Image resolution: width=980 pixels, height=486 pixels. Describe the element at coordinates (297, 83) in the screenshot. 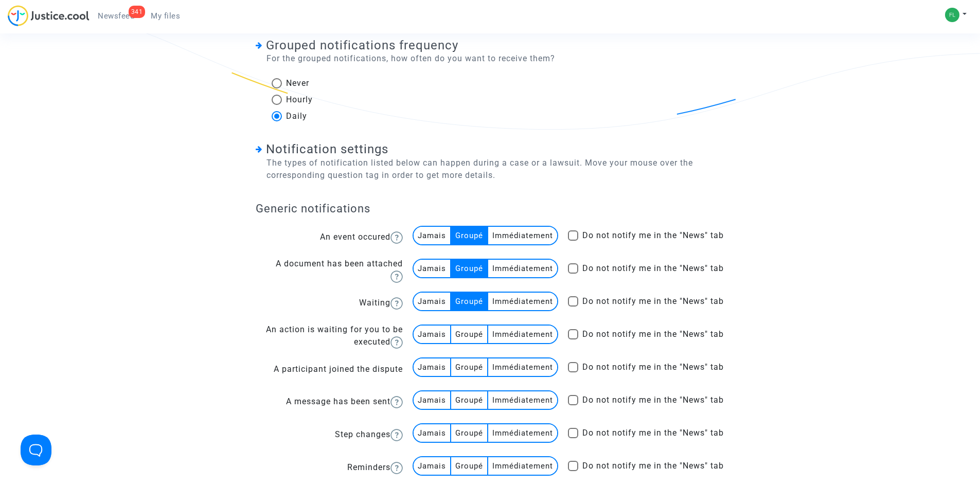

I see `span: Never` at that location.